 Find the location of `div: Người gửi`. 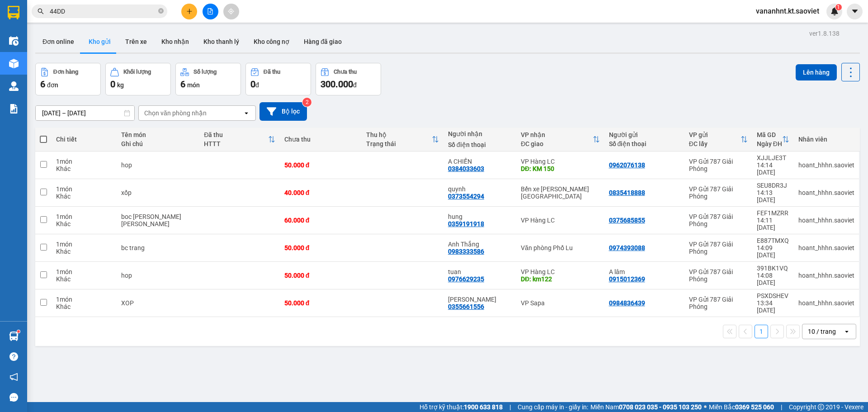

div: Người gửi is located at coordinates (644, 135).